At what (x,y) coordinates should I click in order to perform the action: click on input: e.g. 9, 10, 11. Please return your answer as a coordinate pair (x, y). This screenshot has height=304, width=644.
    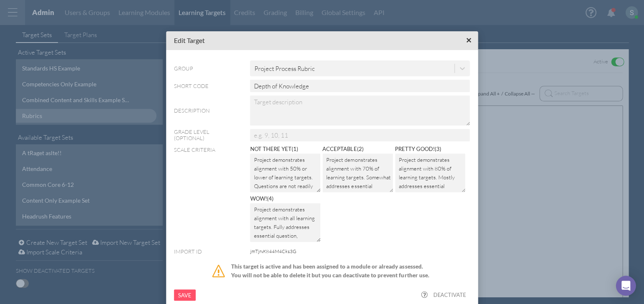
    Looking at the image, I should click on (359, 135).